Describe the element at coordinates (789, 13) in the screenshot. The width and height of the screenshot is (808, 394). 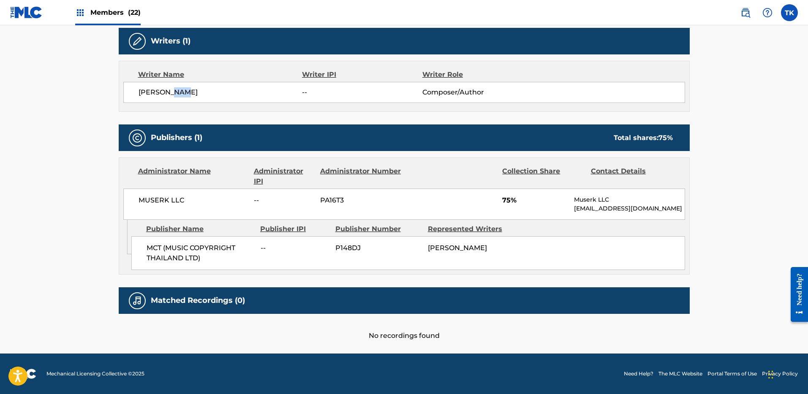
I see `div: User Menu` at that location.